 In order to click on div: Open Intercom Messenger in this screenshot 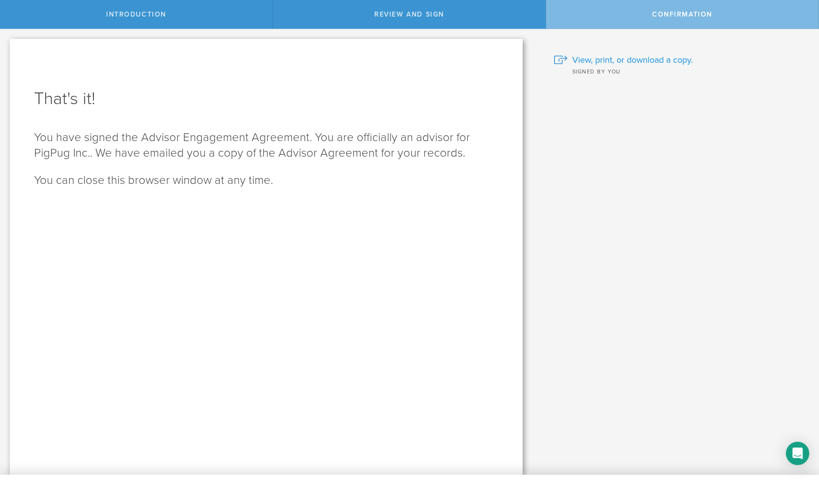, I will do `click(797, 453)`.